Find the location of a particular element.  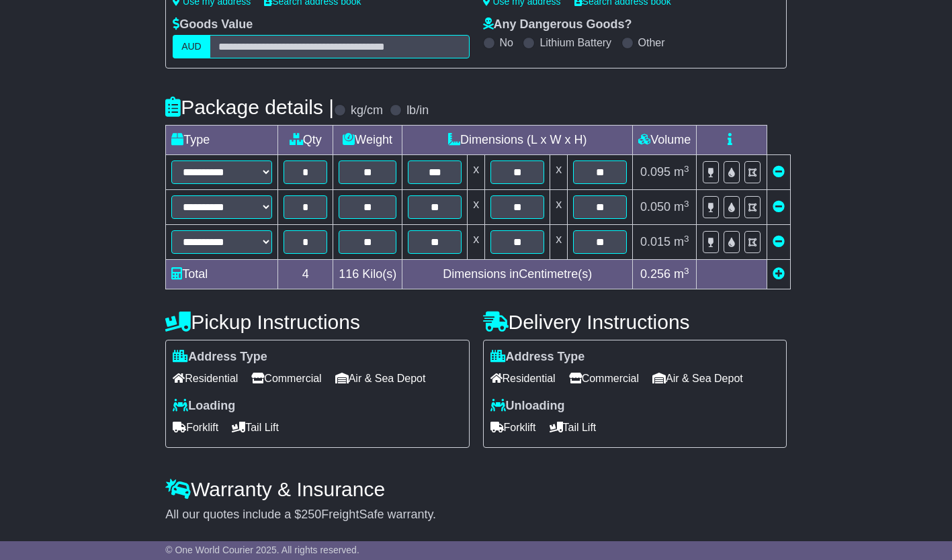

label: Any Dangerous Goods? is located at coordinates (558, 25).